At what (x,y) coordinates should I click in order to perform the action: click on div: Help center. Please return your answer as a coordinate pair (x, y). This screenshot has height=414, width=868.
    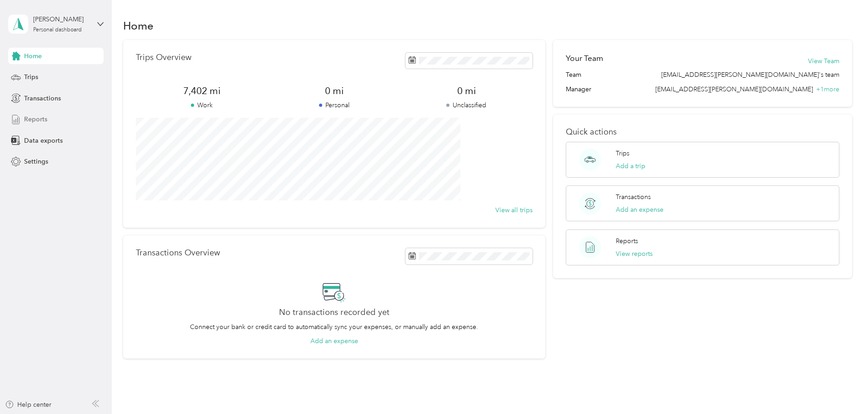
    Looking at the image, I should click on (28, 405).